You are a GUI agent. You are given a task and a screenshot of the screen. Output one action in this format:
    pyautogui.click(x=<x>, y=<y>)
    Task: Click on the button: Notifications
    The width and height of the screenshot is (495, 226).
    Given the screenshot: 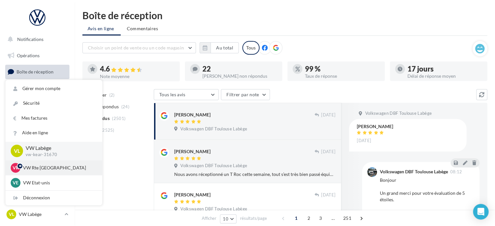 What is the action you would take?
    pyautogui.click(x=36, y=39)
    